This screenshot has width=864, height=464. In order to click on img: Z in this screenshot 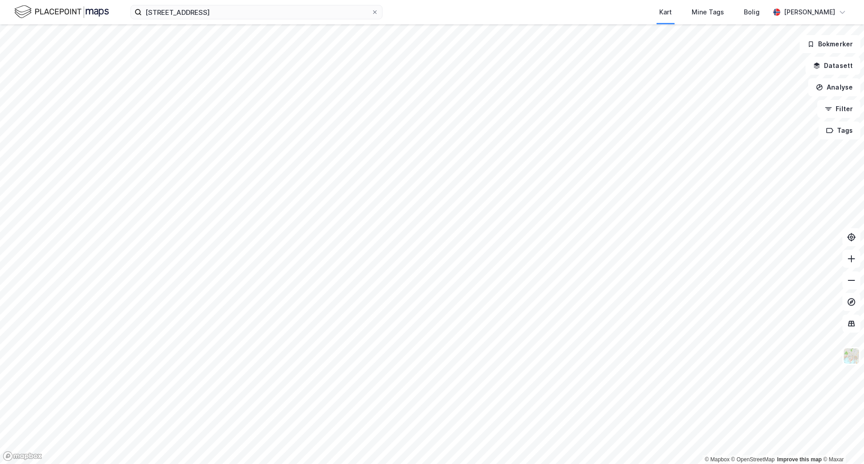, I will do `click(852, 356)`.